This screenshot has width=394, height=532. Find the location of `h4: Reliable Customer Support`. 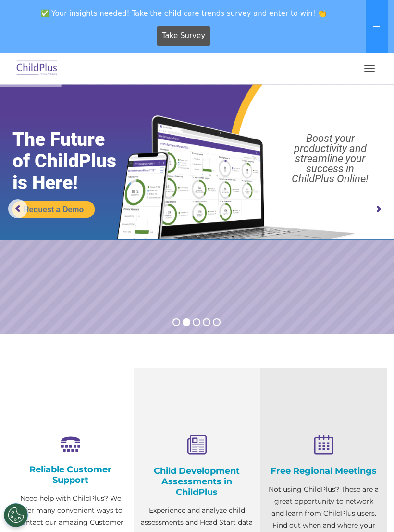

h4: Reliable Customer Support is located at coordinates (71, 475).